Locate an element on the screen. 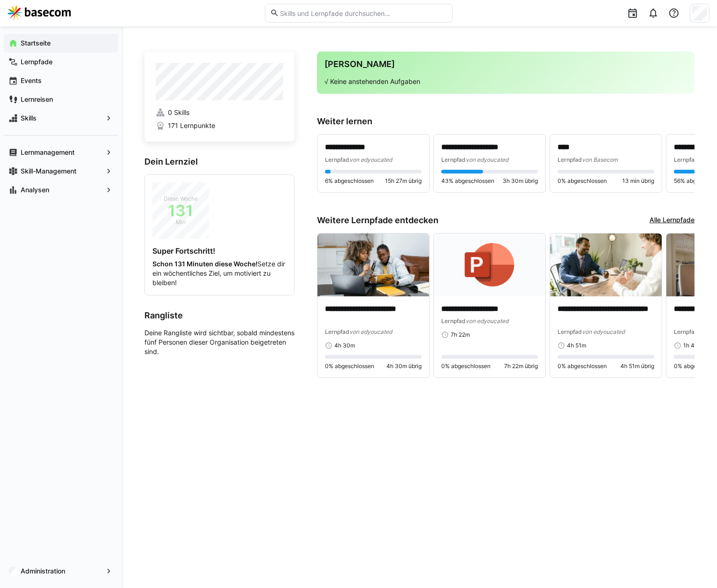 The width and height of the screenshot is (717, 588). span: 0 Skills is located at coordinates (179, 112).